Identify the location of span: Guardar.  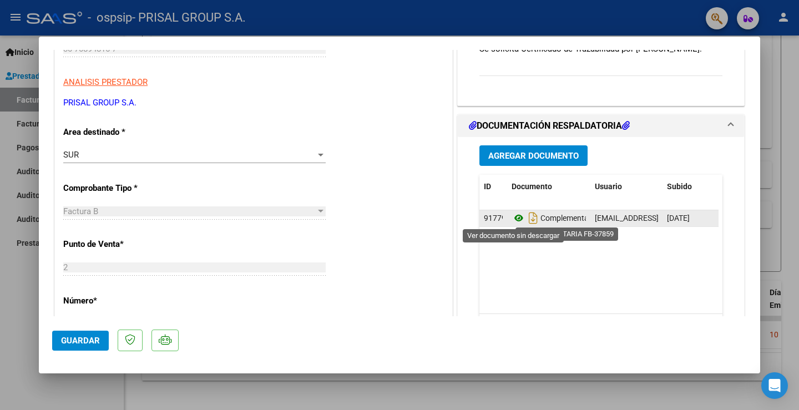
(80, 341).